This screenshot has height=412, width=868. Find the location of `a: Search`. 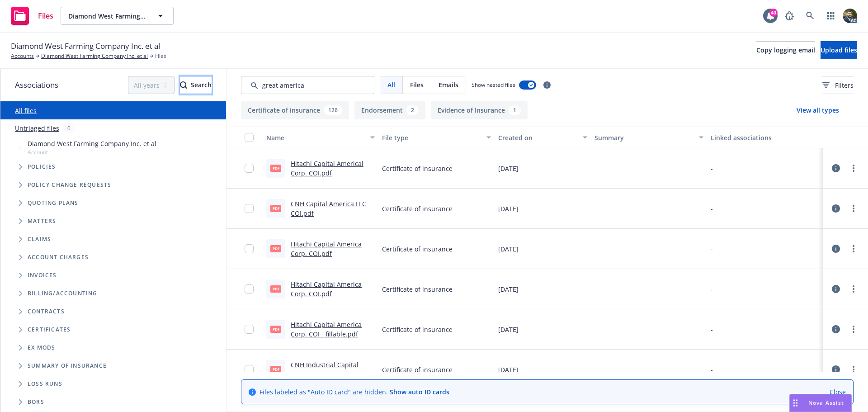

a: Search is located at coordinates (811, 16).